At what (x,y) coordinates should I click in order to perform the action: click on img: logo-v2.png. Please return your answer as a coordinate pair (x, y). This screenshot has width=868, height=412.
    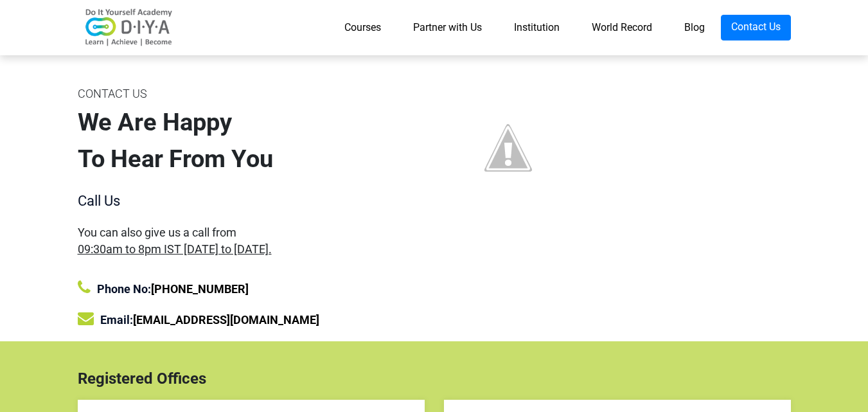
    Looking at the image, I should click on (130, 28).